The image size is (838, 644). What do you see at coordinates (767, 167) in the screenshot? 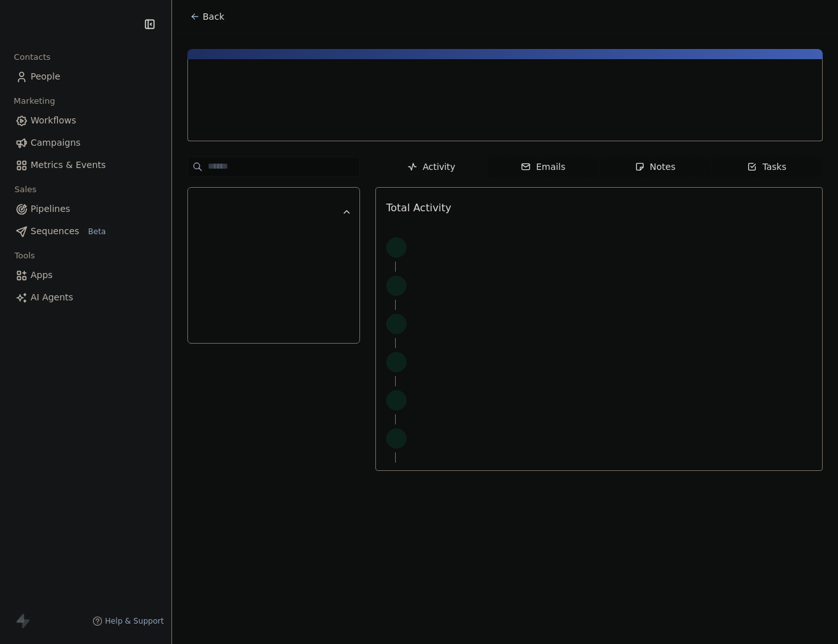
I see `div: Tasks` at bounding box center [767, 167].